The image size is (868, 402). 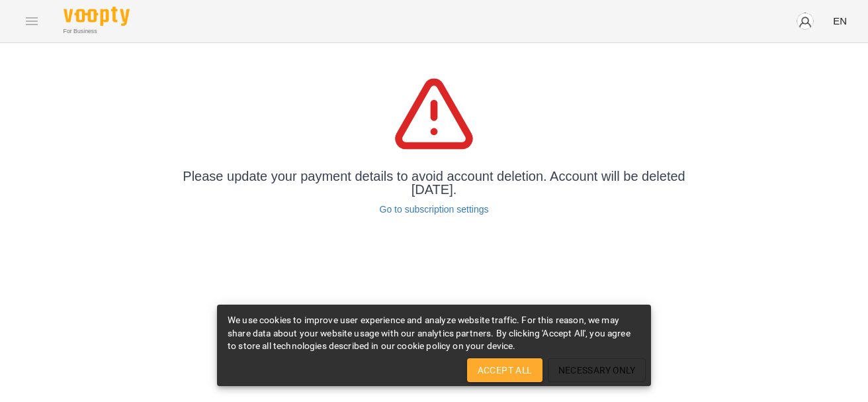 What do you see at coordinates (96, 31) in the screenshot?
I see `span: For Business` at bounding box center [96, 31].